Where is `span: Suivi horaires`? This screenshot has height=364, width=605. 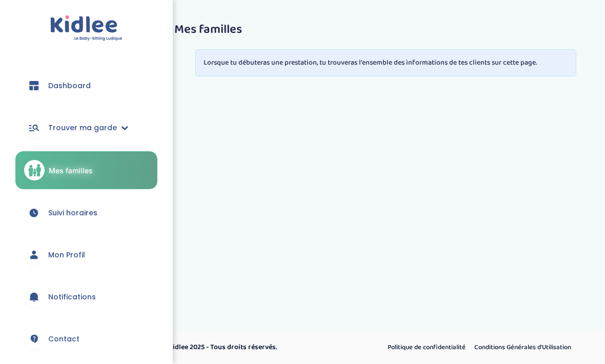
span: Suivi horaires is located at coordinates (73, 213).